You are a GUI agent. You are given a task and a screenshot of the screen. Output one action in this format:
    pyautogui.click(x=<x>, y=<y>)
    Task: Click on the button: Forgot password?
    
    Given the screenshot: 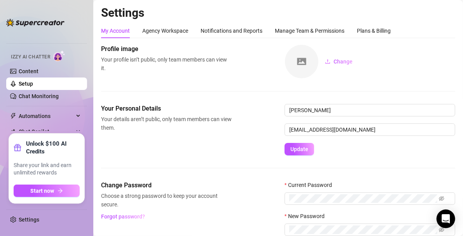 What is the action you would take?
    pyautogui.click(x=123, y=216)
    